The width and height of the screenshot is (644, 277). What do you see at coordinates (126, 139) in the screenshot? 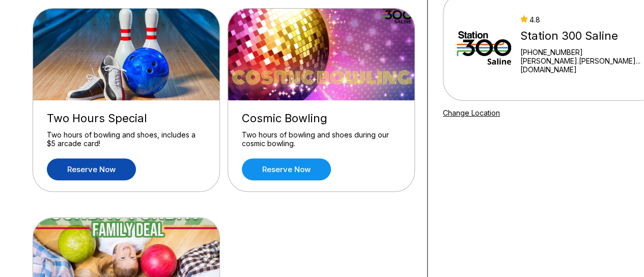
I see `div: Two hours of bowling and shoes, includes a $5 arcade card!` at bounding box center [126, 139].